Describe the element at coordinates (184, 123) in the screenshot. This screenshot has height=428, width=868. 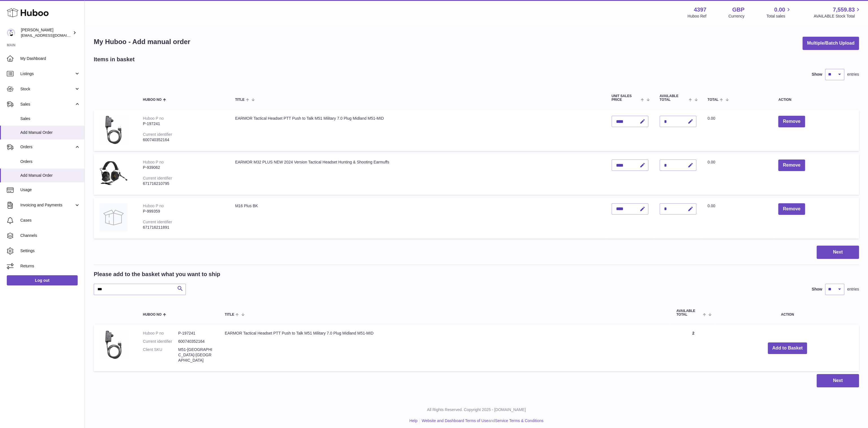
I see `div: P-197241` at that location.